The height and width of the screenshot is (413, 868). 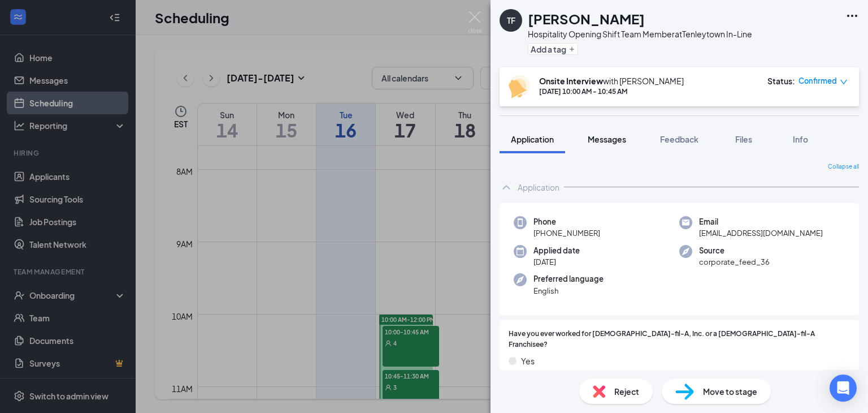 I want to click on div: Hospitality Opening Shift Team Member at Tenleytown In-Line, so click(x=640, y=34).